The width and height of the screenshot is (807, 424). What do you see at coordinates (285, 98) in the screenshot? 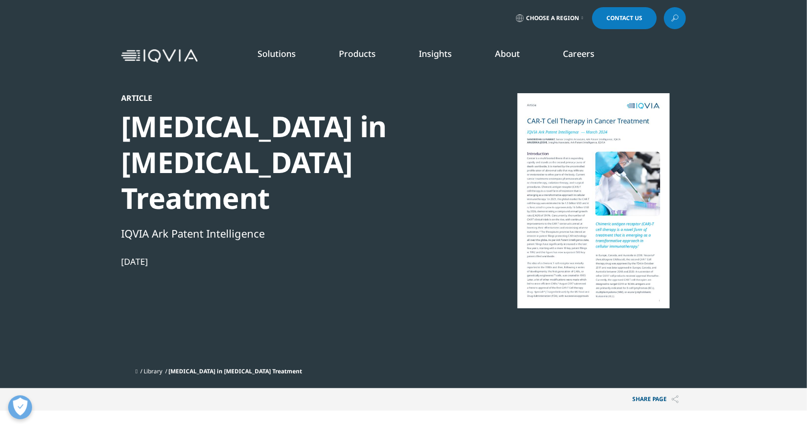
I see `div: Article` at bounding box center [285, 98].